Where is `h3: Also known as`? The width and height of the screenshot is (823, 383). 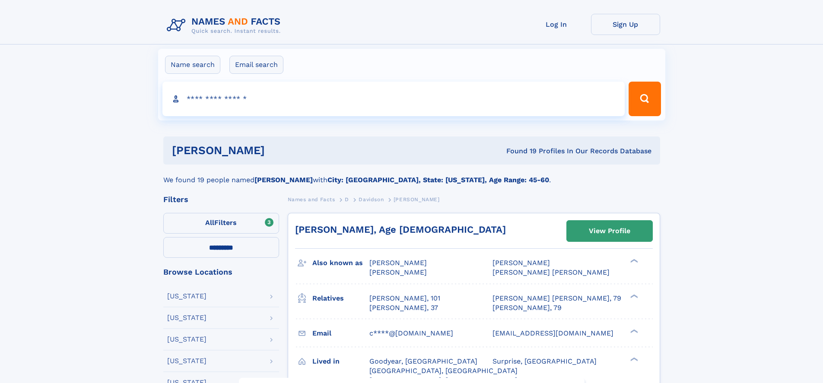
h3: Also known as is located at coordinates (341, 263).